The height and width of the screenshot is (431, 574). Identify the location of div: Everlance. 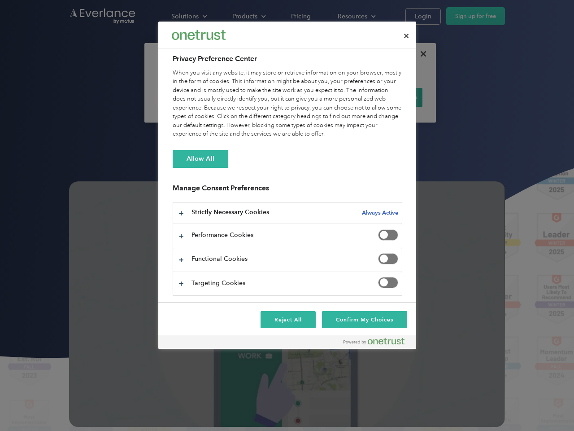
(199, 35).